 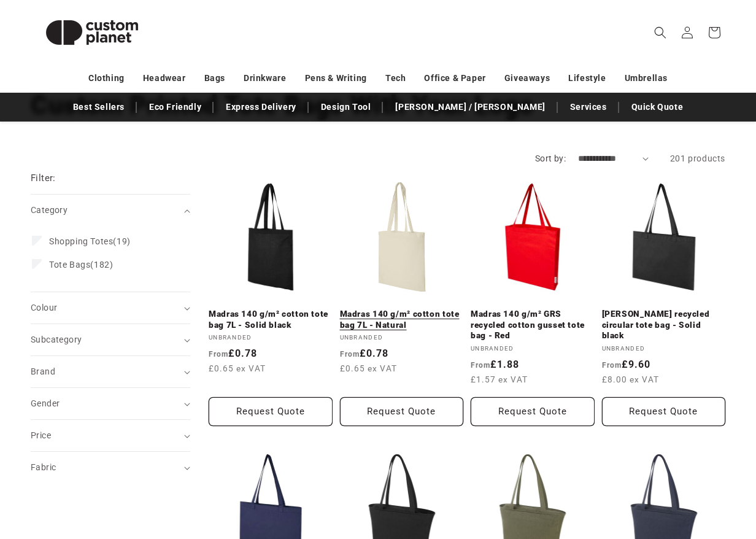 I want to click on span: Fabric, so click(x=43, y=467).